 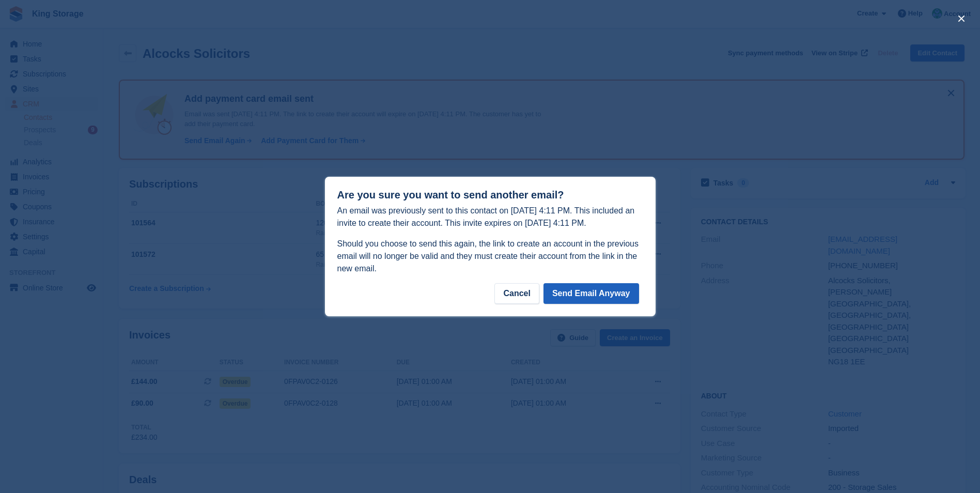 What do you see at coordinates (517, 294) in the screenshot?
I see `div: Cancel` at bounding box center [517, 294].